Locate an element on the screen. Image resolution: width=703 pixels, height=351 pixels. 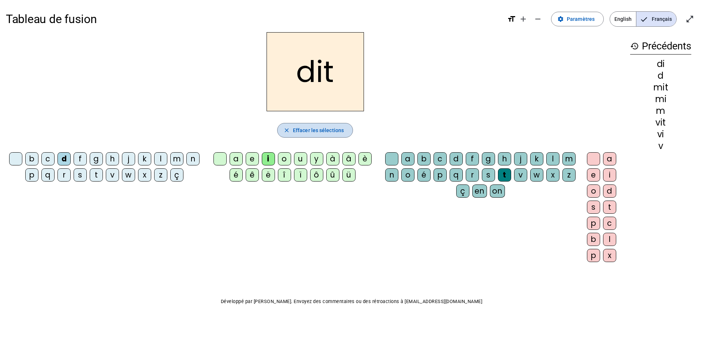
div: h is located at coordinates (505, 159).